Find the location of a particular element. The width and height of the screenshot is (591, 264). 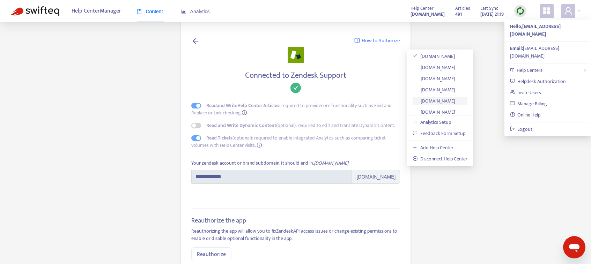

a: Add Help Center is located at coordinates (433, 148).